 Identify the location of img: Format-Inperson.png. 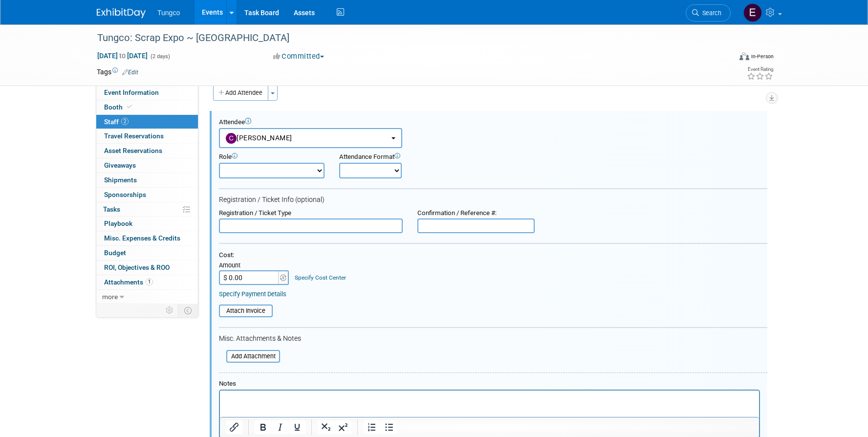
(744, 56).